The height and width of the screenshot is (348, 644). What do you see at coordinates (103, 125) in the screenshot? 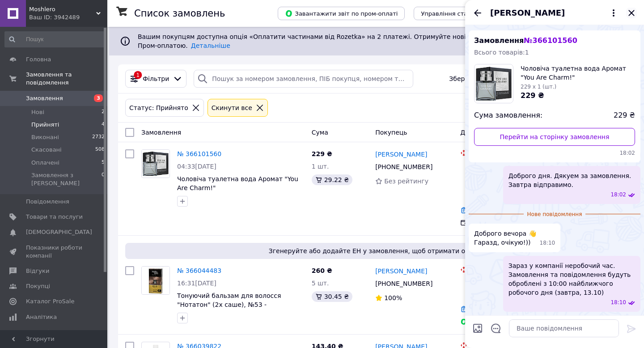
I see `span: 4` at bounding box center [103, 125].